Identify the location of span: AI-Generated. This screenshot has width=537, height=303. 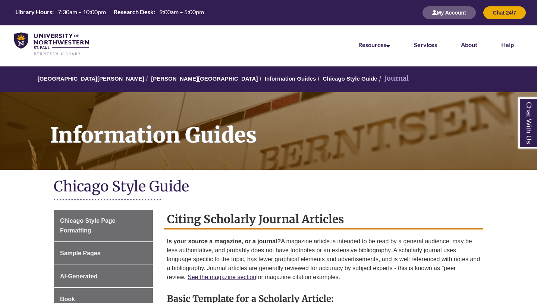
(79, 276).